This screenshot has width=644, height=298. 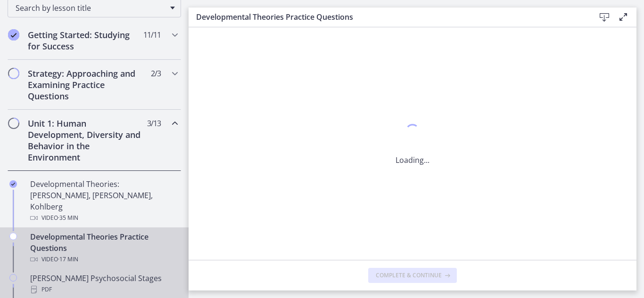 What do you see at coordinates (412, 275) in the screenshot?
I see `button: Complete & continue` at bounding box center [412, 275].